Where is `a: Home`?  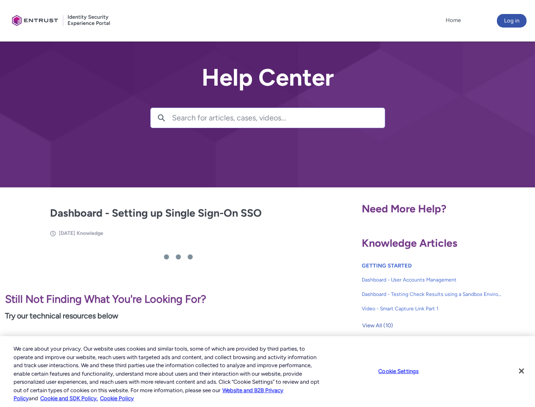
a: Home is located at coordinates (453, 20).